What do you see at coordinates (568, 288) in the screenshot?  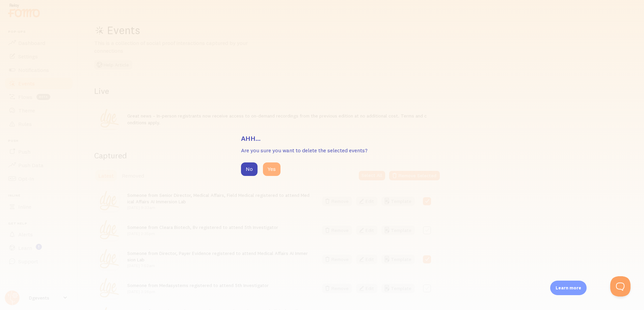 I see `div: Learn more` at bounding box center [568, 288].